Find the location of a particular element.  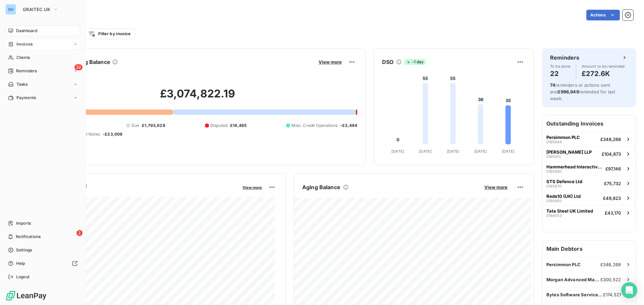

span: Payments is located at coordinates (26, 98).